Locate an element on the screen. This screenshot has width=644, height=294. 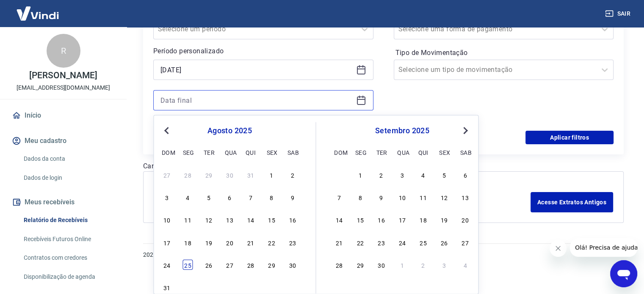
a: Disponibilização de agenda is located at coordinates (68, 277).